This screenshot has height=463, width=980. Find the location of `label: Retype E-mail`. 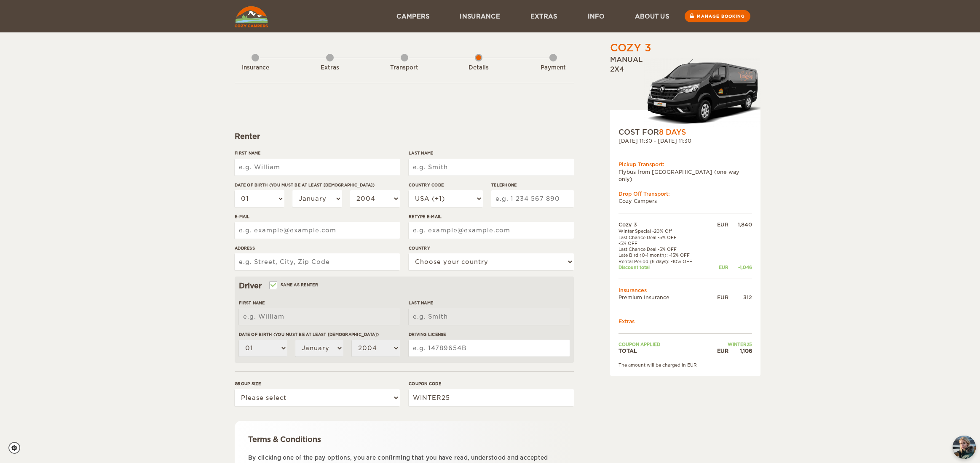

label: Retype E-mail is located at coordinates (491, 217).